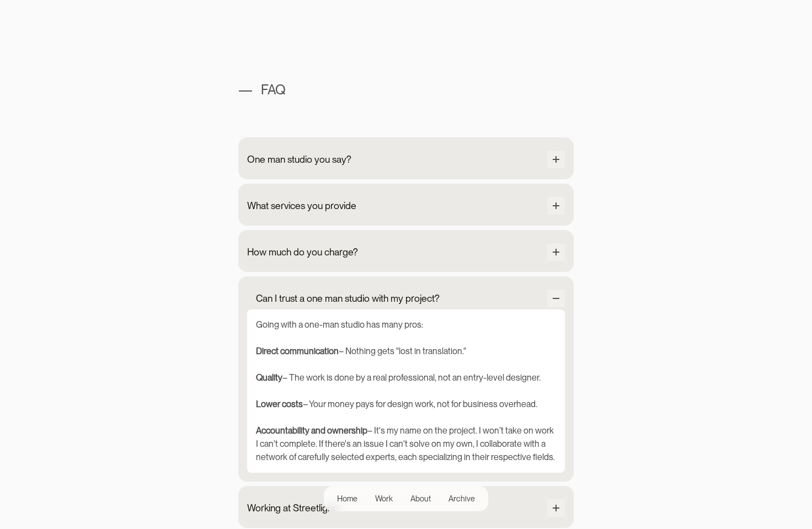 This screenshot has width=812, height=529. Describe the element at coordinates (348, 299) in the screenshot. I see `div: Can I trust a one man studio with my project?` at that location.